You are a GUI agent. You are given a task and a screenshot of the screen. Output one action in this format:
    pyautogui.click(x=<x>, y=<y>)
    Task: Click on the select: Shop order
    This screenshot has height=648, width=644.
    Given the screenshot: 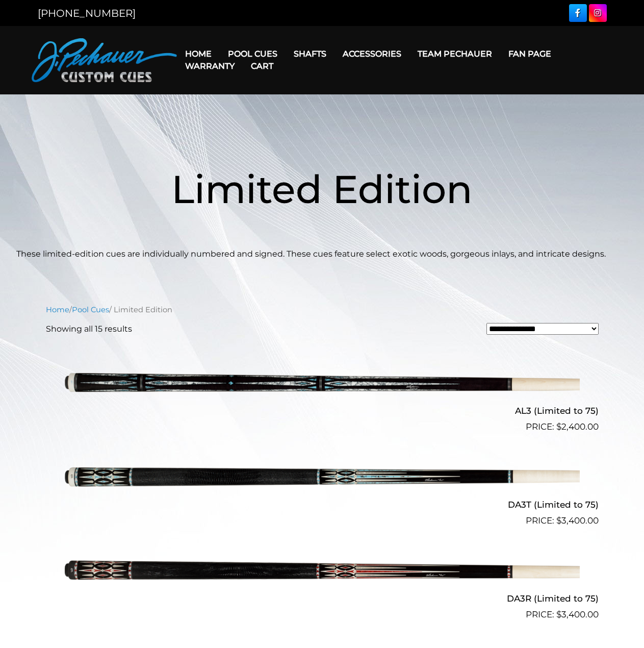 What is the action you would take?
    pyautogui.click(x=542, y=328)
    